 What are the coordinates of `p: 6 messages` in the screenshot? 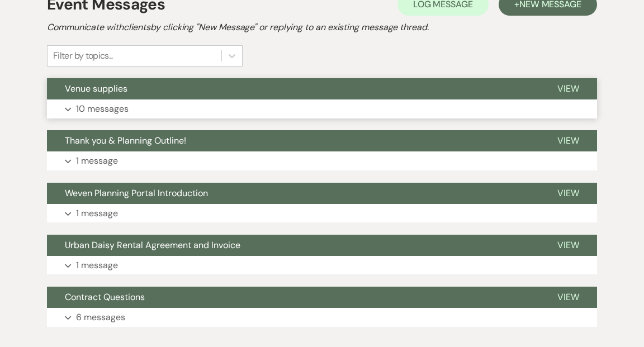 It's located at (101, 317).